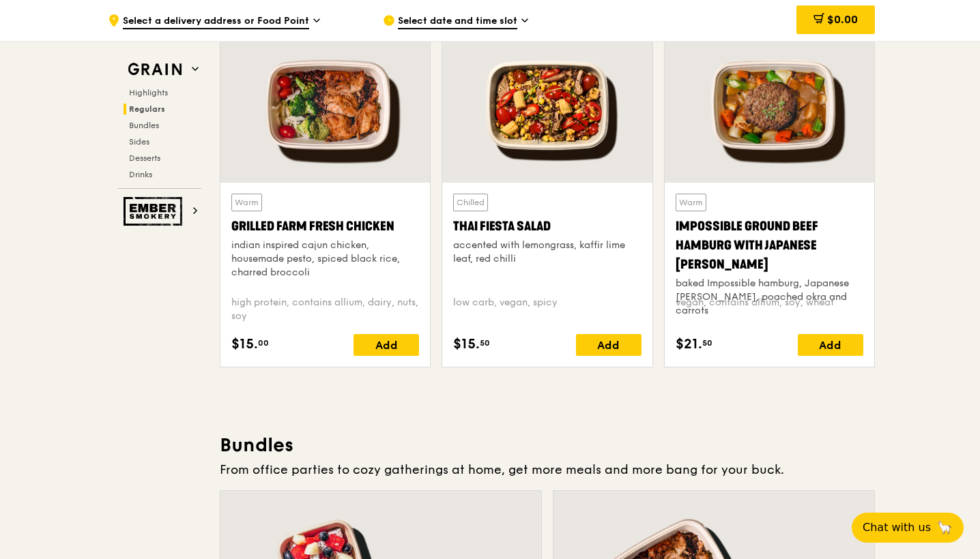 Image resolution: width=980 pixels, height=559 pixels. What do you see at coordinates (155, 211) in the screenshot?
I see `img: Ember Smokery web logo` at bounding box center [155, 211].